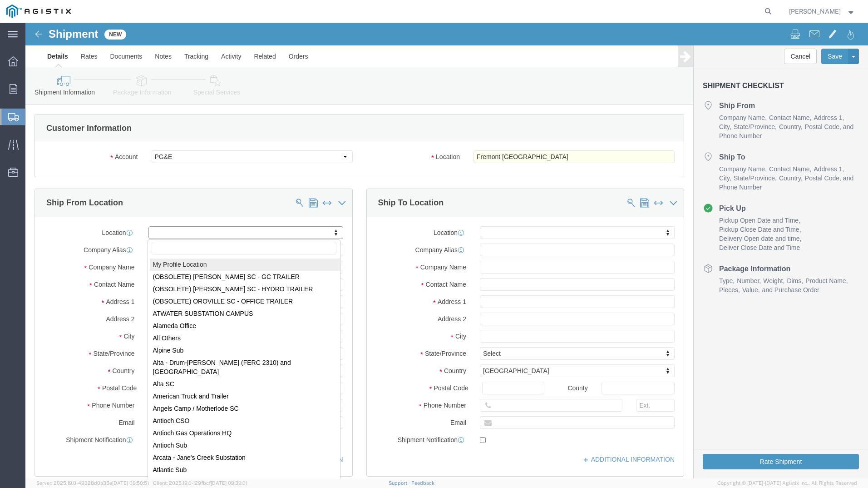 This screenshot has height=488, width=868. Describe the element at coordinates (200, 483) in the screenshot. I see `span: Client: 2025.19.0-129fbcf` at that location.